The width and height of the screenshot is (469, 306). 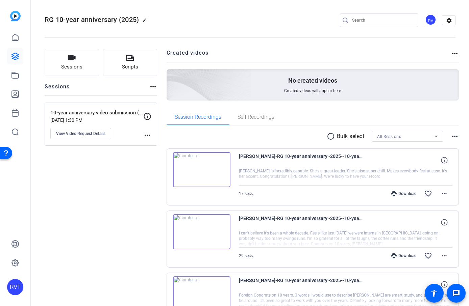 I want to click on span: 17 secs, so click(x=246, y=194).